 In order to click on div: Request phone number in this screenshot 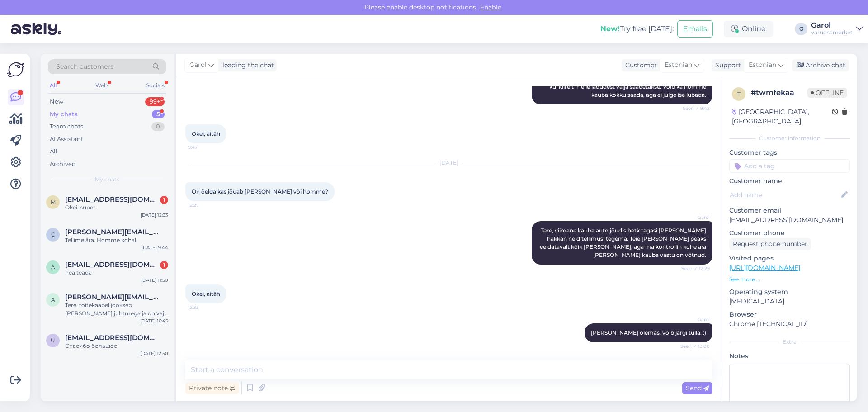, I will do `click(770, 244)`.